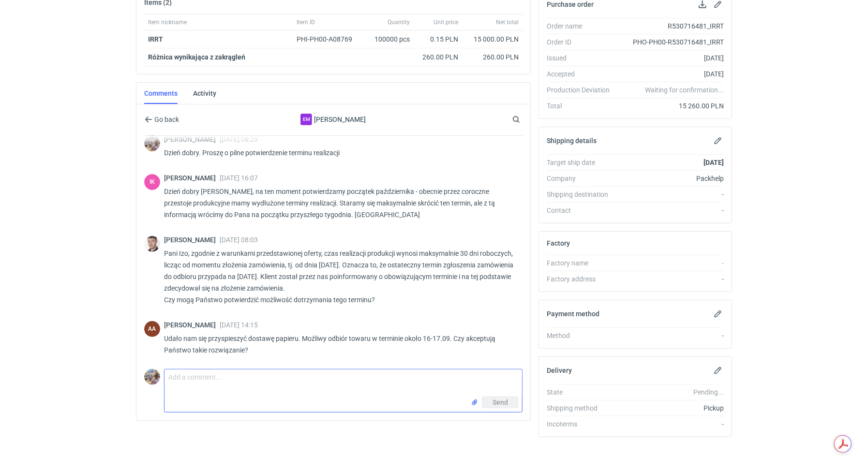  Describe the element at coordinates (398, 23) in the screenshot. I see `span: Quantity` at that location.